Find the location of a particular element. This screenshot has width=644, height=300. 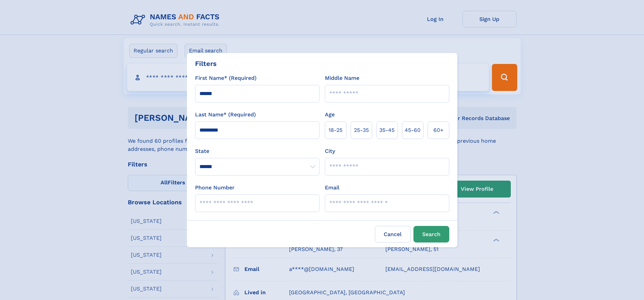

label: City is located at coordinates (330, 152).